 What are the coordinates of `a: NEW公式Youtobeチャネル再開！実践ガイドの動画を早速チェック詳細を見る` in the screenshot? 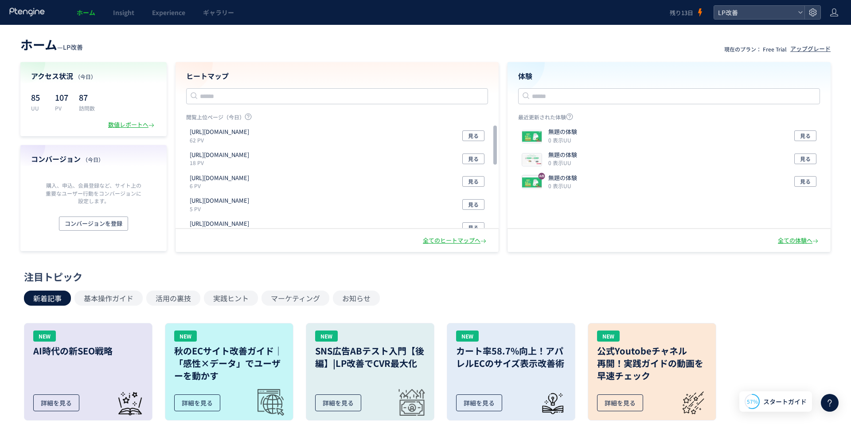 It's located at (652, 371).